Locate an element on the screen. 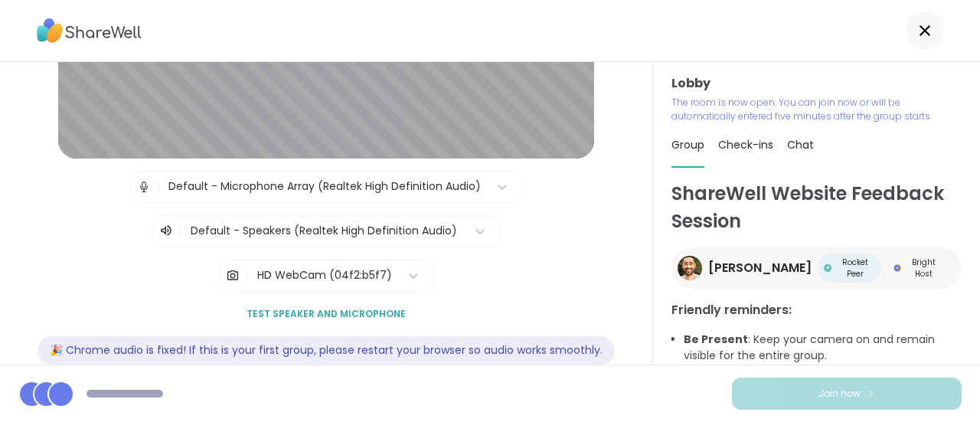  span: Group is located at coordinates (688, 144).